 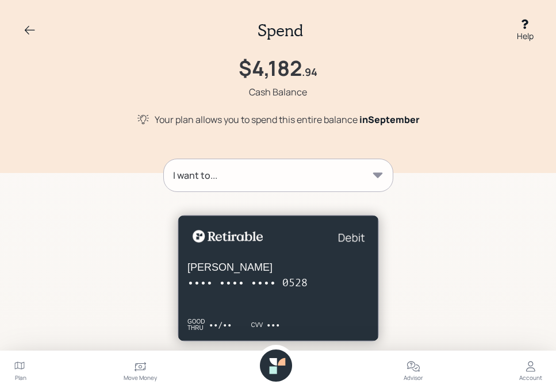 I want to click on h2: Spend, so click(x=280, y=31).